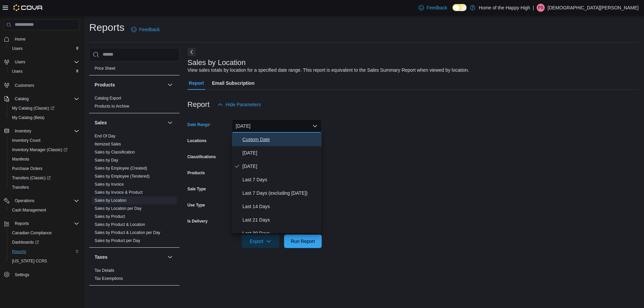 This screenshot has height=308, width=644. Describe the element at coordinates (437, 8) in the screenshot. I see `span: Feedback` at that location.